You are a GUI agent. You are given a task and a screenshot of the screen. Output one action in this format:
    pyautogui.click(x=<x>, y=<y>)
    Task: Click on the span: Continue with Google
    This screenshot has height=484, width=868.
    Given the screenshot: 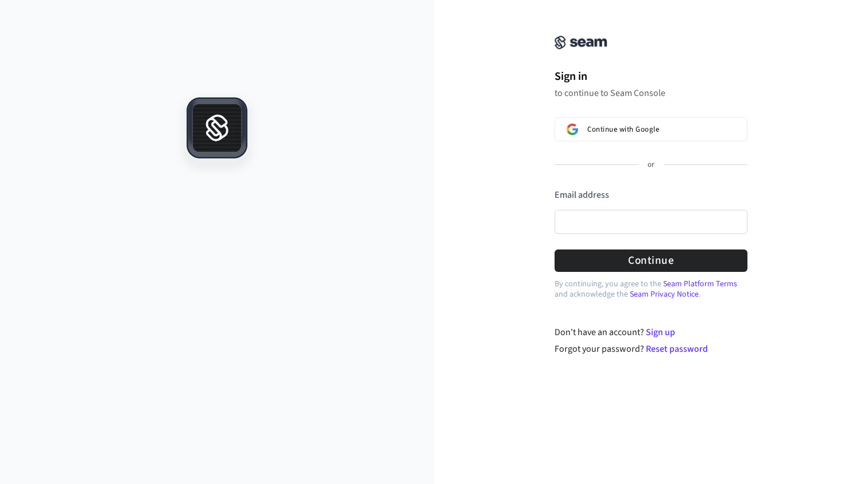 What is the action you would take?
    pyautogui.click(x=623, y=129)
    